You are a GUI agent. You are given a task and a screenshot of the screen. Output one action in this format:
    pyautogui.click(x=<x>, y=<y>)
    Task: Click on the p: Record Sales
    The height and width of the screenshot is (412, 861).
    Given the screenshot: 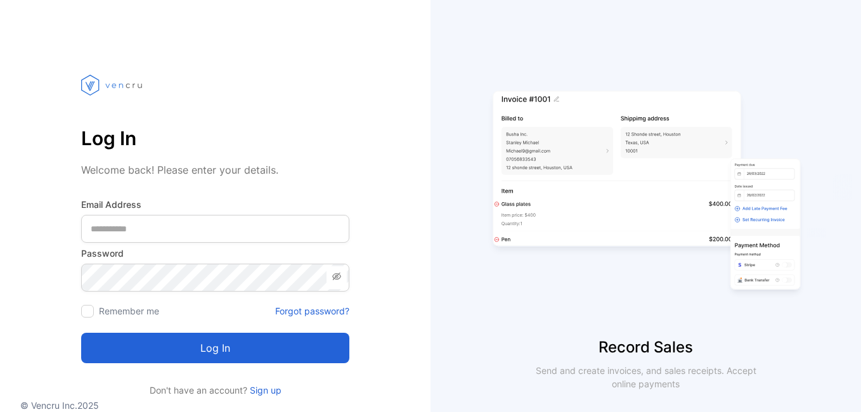 What is the action you would take?
    pyautogui.click(x=646, y=348)
    